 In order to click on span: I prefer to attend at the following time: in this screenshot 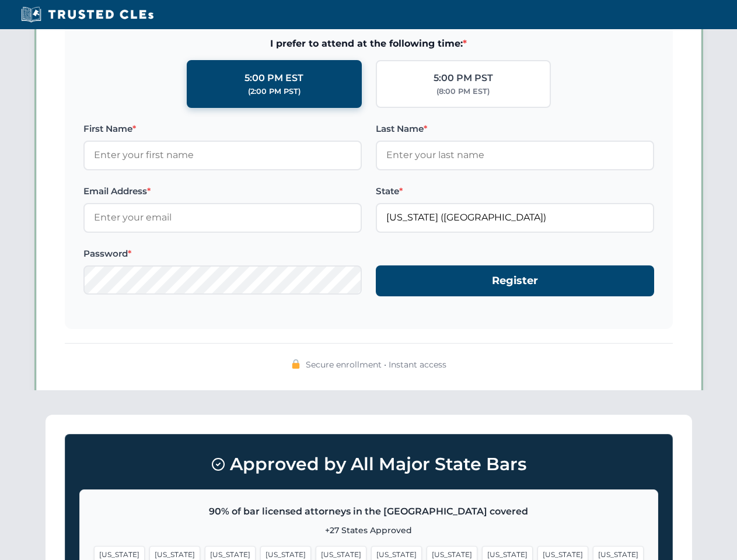, I will do `click(368, 44)`.